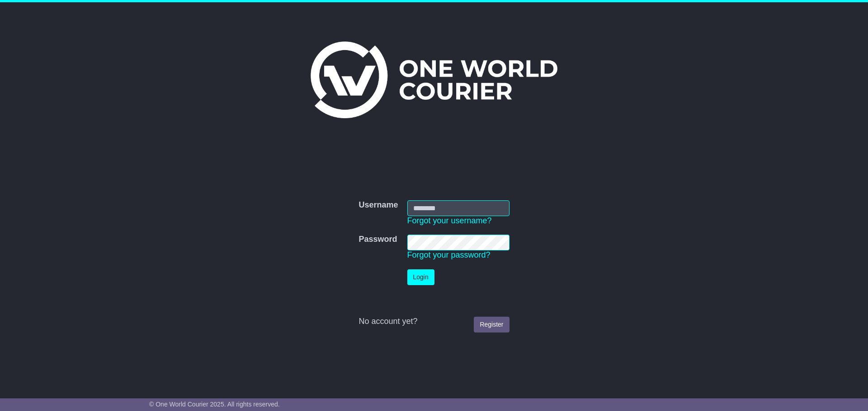 The image size is (868, 411). Describe the element at coordinates (433, 322) in the screenshot. I see `div: No account yet?` at that location.